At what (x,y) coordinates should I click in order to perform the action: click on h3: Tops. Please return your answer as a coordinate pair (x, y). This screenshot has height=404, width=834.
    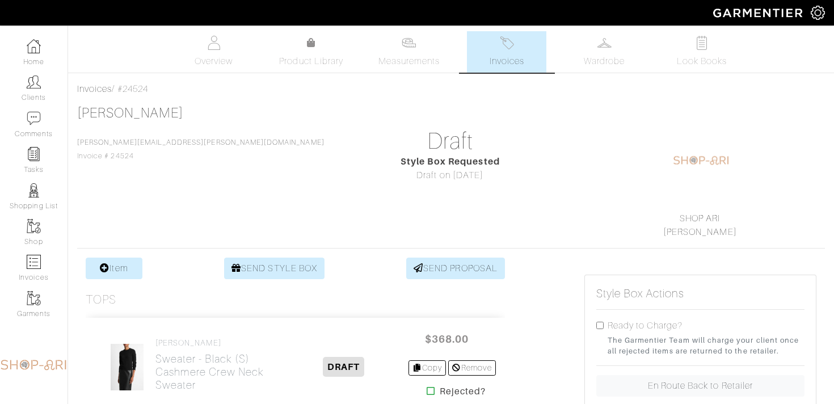
    Looking at the image, I should click on (101, 300).